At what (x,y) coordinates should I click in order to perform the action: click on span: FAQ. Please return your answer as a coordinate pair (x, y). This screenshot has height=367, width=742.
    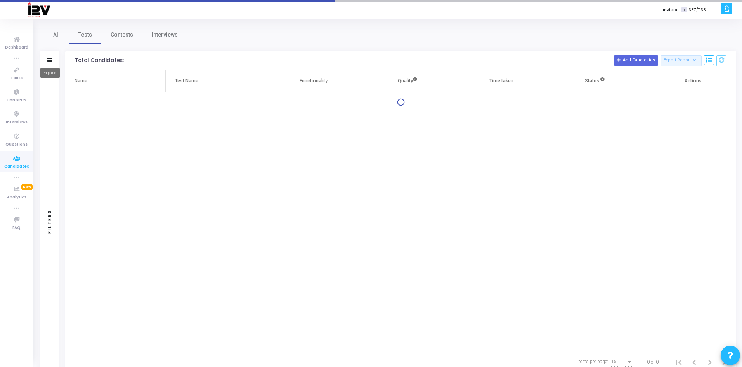
    Looking at the image, I should click on (16, 228).